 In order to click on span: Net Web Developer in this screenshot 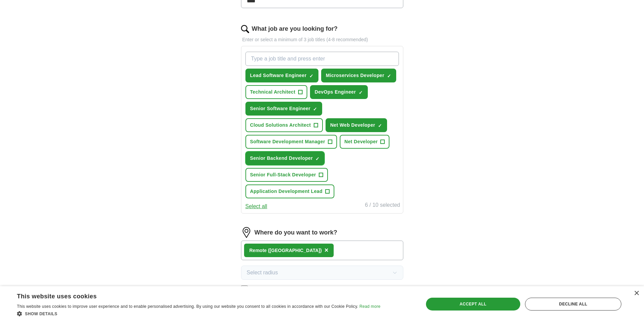, I will do `click(352, 125)`.